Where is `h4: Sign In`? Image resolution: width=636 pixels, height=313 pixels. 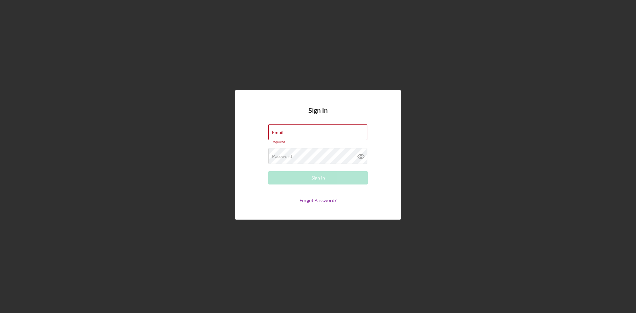
h4: Sign In is located at coordinates (318, 115).